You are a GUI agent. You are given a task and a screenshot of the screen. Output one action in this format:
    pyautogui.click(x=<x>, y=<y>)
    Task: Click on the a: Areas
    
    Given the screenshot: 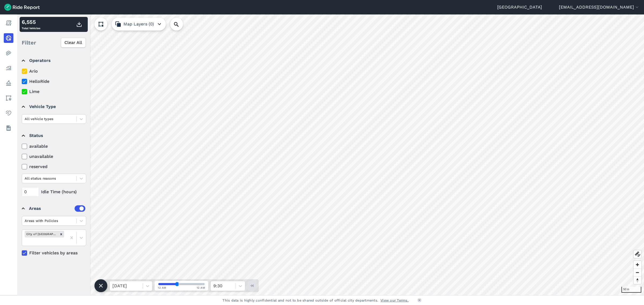 What is the action you would take?
    pyautogui.click(x=8, y=98)
    